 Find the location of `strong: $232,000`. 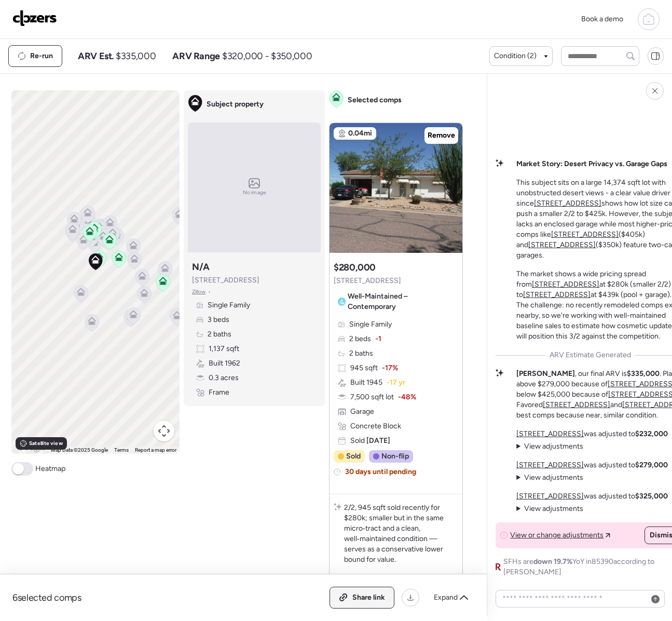

strong: $232,000 is located at coordinates (651, 434).